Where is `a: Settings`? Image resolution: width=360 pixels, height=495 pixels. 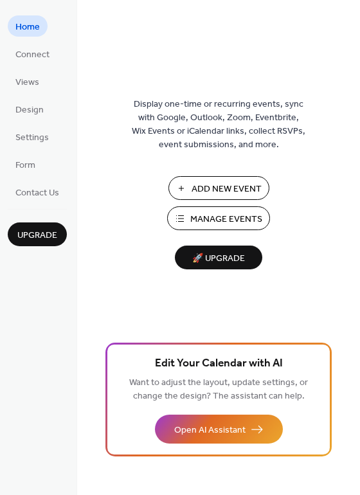 a: Settings is located at coordinates (32, 136).